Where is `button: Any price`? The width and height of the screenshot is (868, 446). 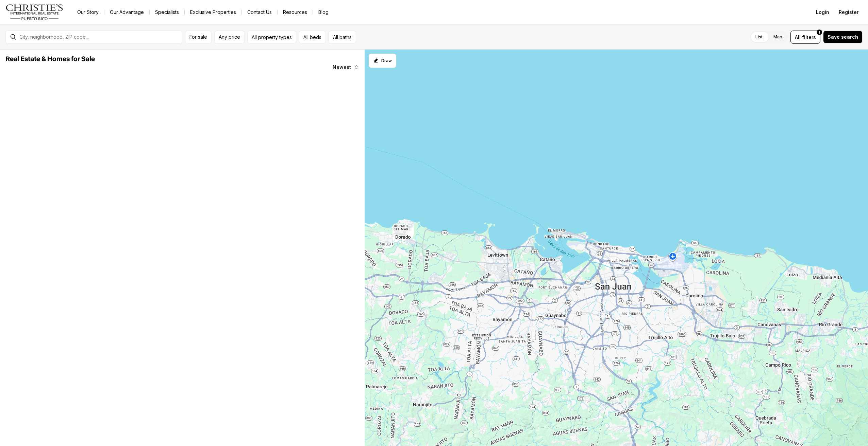
button: Any price is located at coordinates (229, 37).